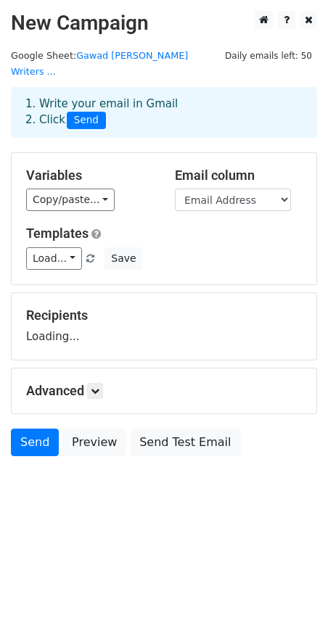 Image resolution: width=328 pixels, height=644 pixels. I want to click on button: Save, so click(123, 258).